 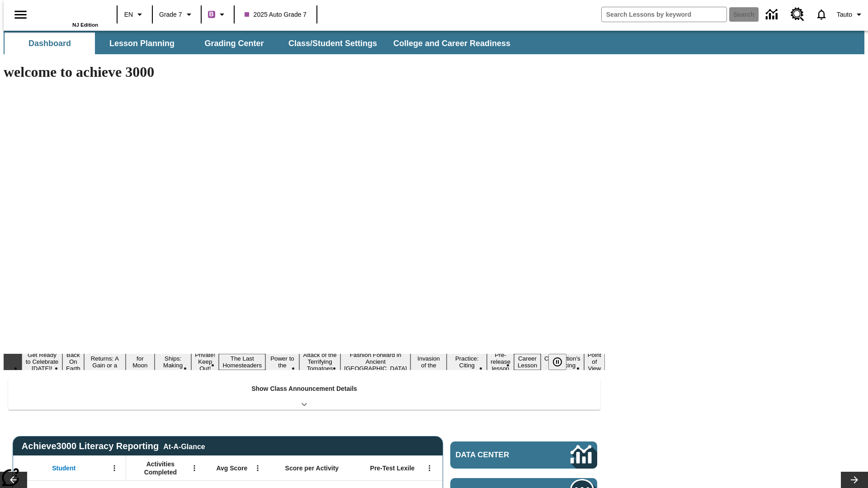 I want to click on span: Avg Score, so click(x=232, y=468).